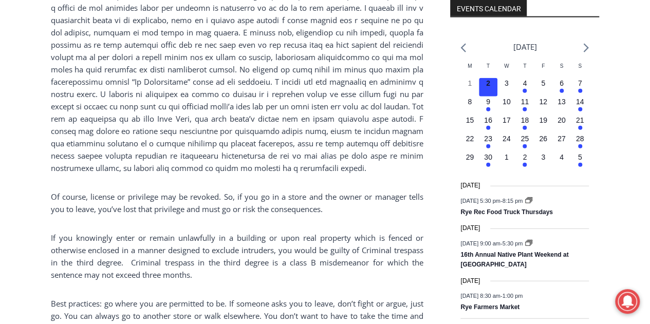 The width and height of the screenshot is (650, 324). Describe the element at coordinates (580, 87) in the screenshot. I see `button: 7 Has events` at that location.